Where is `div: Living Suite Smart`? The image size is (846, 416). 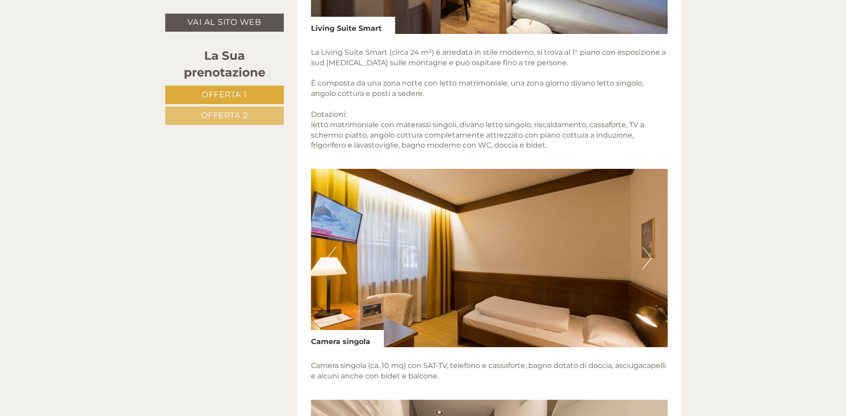 div: Living Suite Smart is located at coordinates (353, 25).